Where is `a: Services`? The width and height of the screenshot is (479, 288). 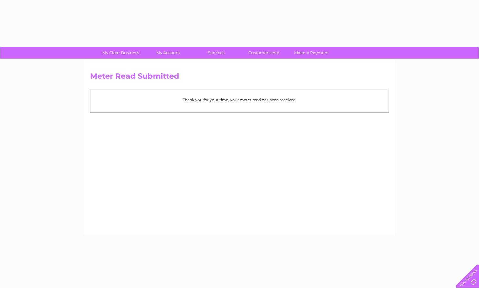
a: Services is located at coordinates (216, 53).